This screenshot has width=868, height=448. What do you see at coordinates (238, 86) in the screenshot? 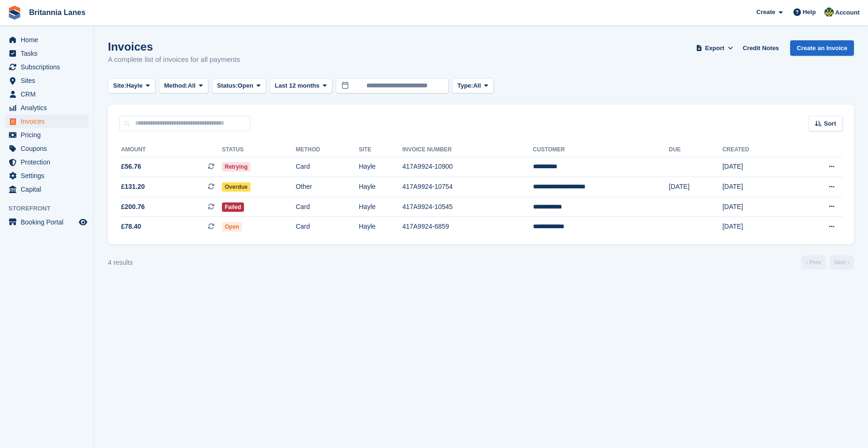
I see `button: Status: Open` at bounding box center [238, 86].